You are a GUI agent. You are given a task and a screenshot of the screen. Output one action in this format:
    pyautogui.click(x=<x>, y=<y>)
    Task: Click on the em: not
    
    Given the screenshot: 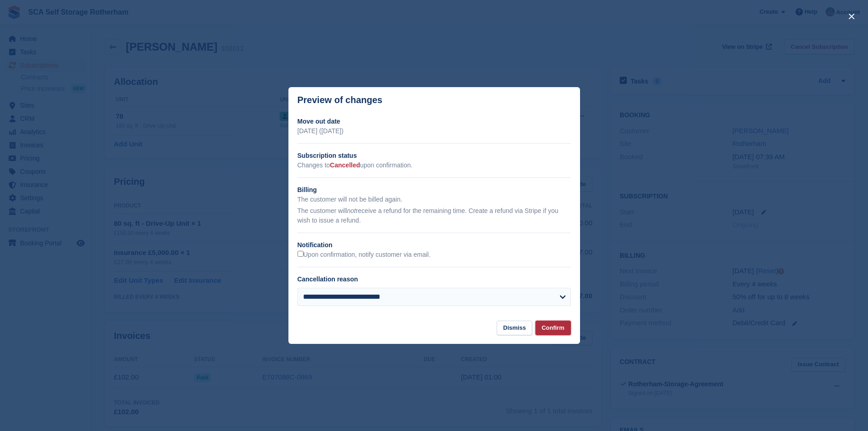 What is the action you would take?
    pyautogui.click(x=351, y=211)
    